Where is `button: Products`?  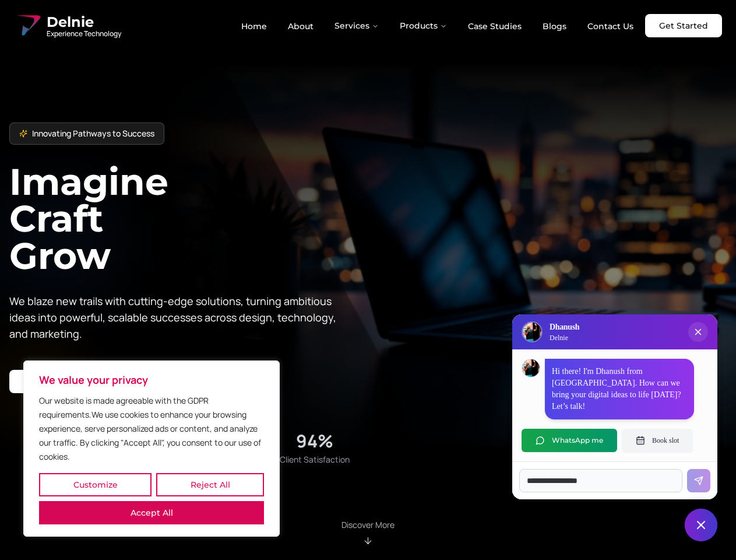 button: Products is located at coordinates (424, 25).